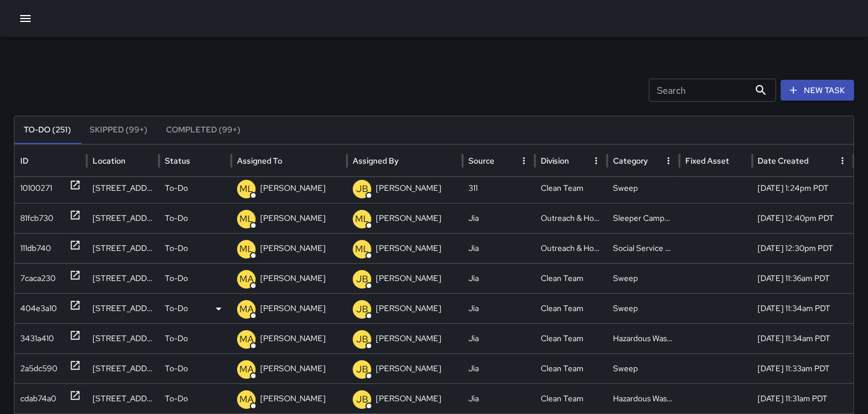 This screenshot has height=414, width=868. I want to click on div: 3431a410, so click(37, 338).